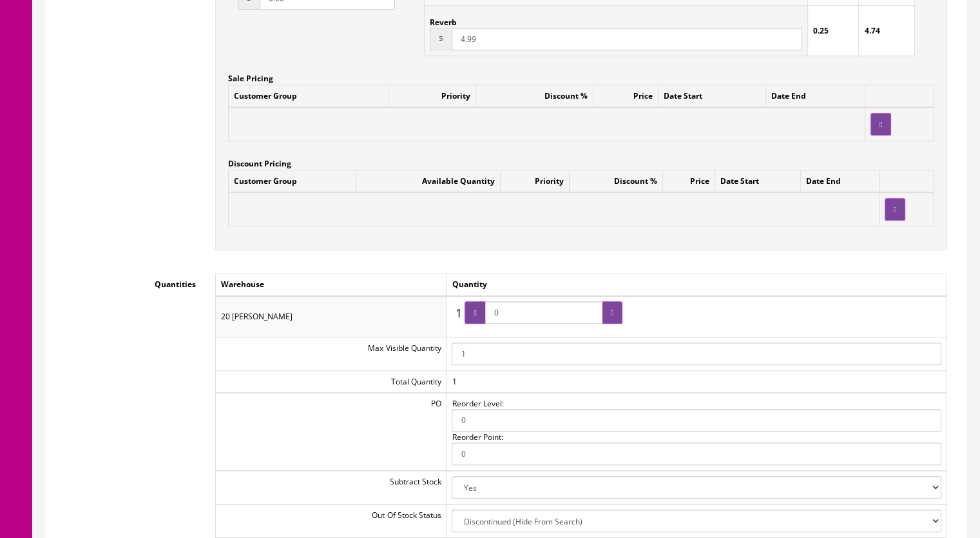  What do you see at coordinates (331, 487) in the screenshot?
I see `td: Subtract Stock` at bounding box center [331, 487].